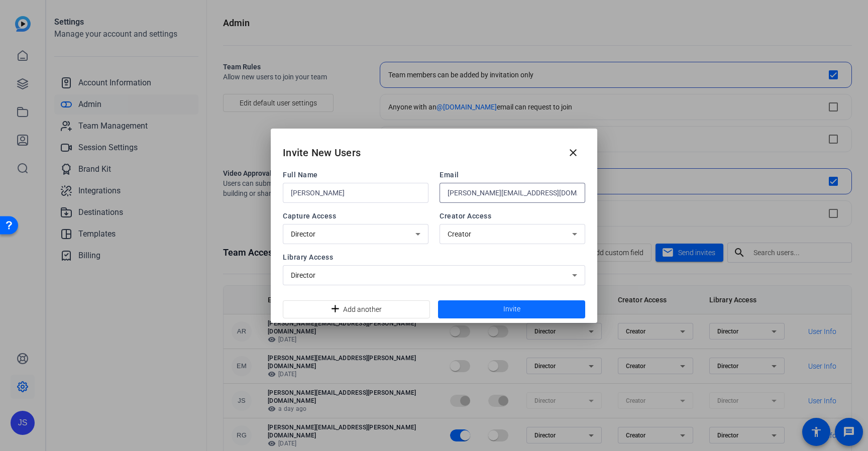 The height and width of the screenshot is (451, 868). Describe the element at coordinates (512, 309) in the screenshot. I see `span: Invite` at that location.